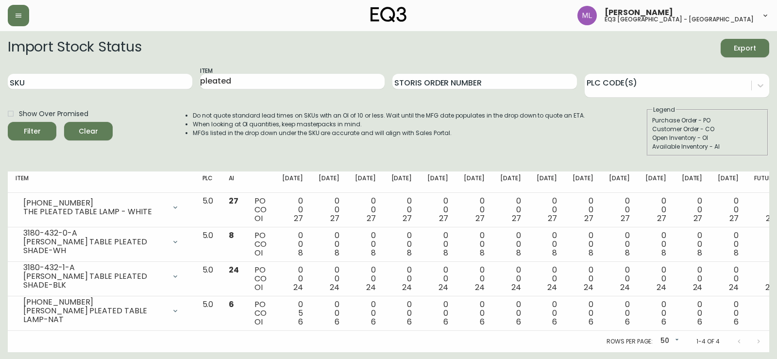 The width and height of the screenshot is (777, 359). I want to click on div: 0 5, so click(293, 313).